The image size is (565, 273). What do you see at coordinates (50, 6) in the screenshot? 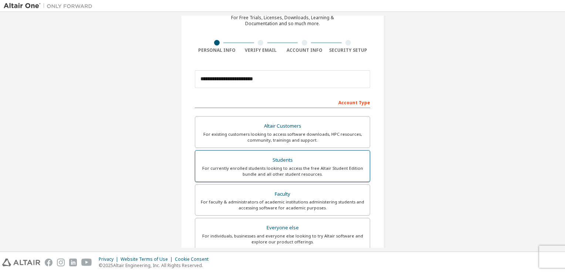
I see `img: Altair One` at bounding box center [50, 6].